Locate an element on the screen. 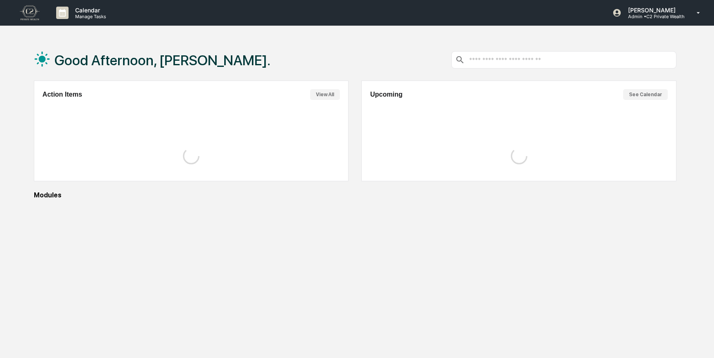  a: See Calendar is located at coordinates (646, 95).